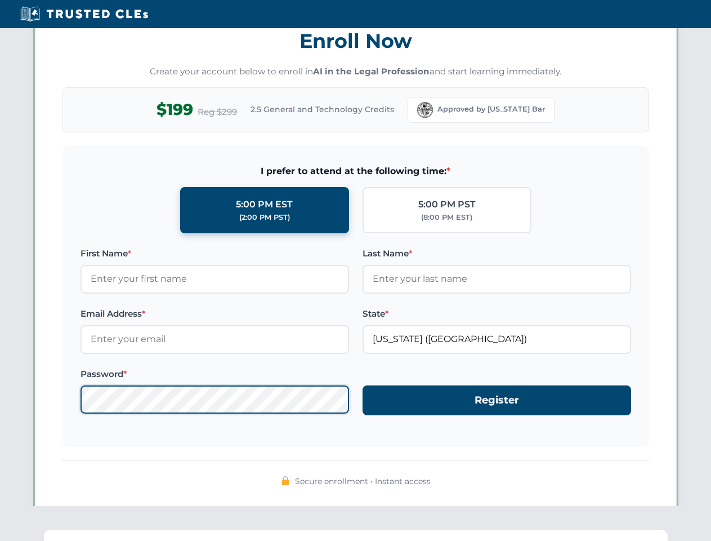  I want to click on label: Password, so click(215, 374).